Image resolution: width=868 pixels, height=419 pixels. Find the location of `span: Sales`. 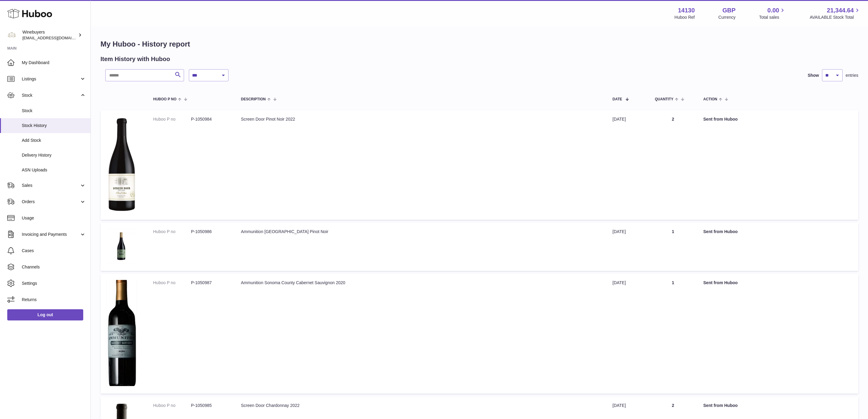

span: Sales is located at coordinates (51, 185).